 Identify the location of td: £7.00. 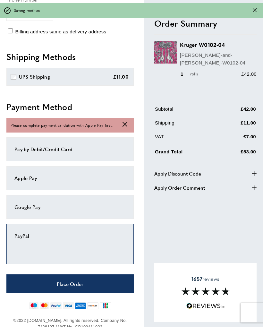
(238, 139).